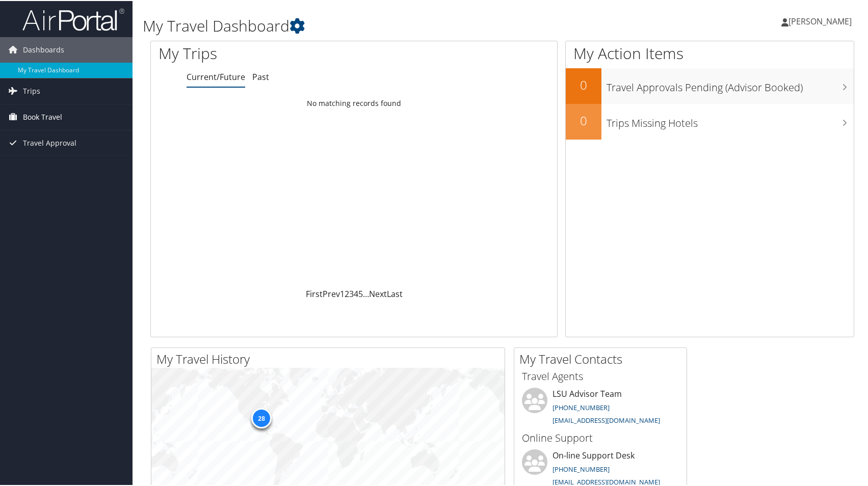  Describe the element at coordinates (42, 116) in the screenshot. I see `span: Book Travel` at that location.